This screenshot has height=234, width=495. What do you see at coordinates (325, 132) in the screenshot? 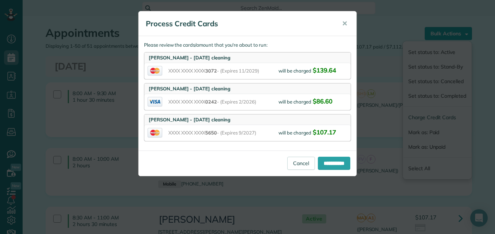
I see `span: $107.17` at bounding box center [325, 132].